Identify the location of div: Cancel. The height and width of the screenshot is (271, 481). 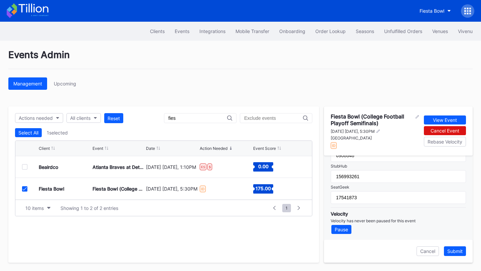
(428, 251).